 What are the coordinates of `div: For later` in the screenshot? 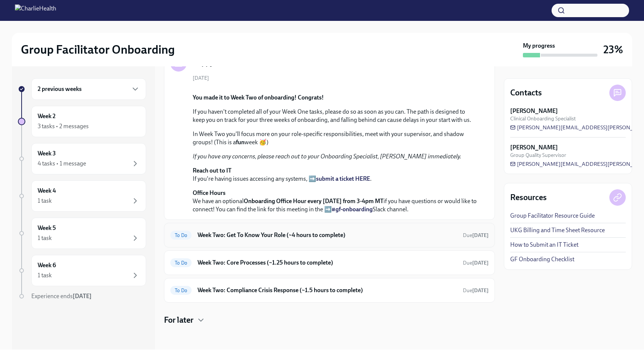 It's located at (329, 320).